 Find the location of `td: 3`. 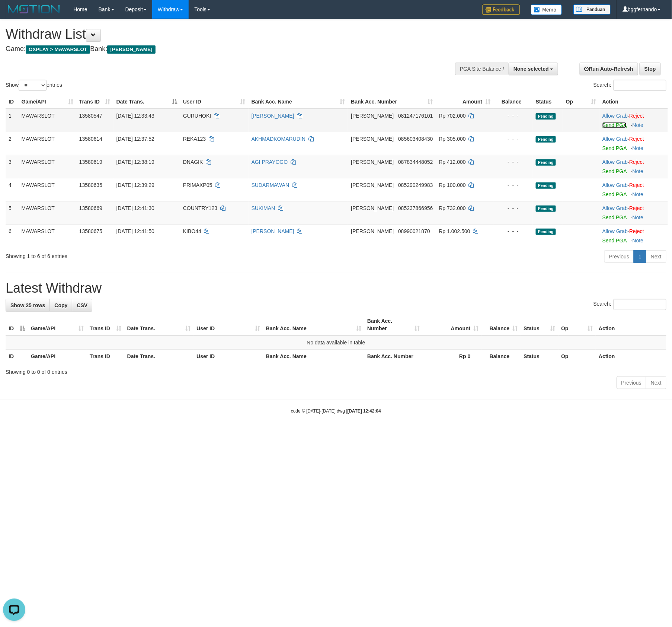

td: 3 is located at coordinates (12, 166).